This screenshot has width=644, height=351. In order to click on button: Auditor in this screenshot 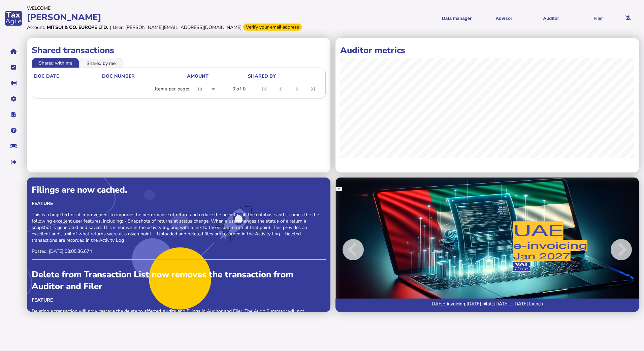, I will do `click(551, 18)`.